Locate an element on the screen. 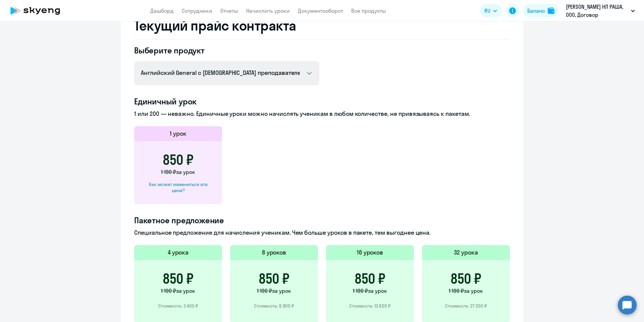 This screenshot has width=644, height=322. h2: Текущий прайс контракта is located at coordinates (322, 25).